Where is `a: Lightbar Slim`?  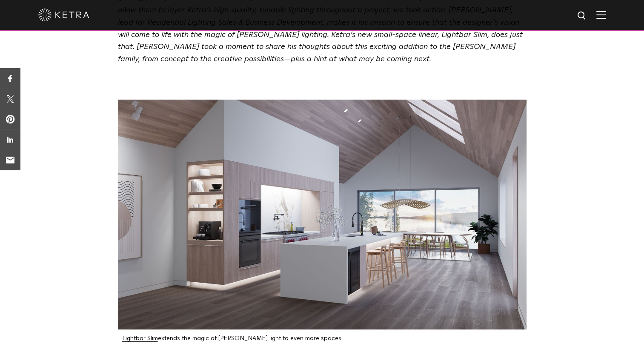
a: Lightbar Slim is located at coordinates (140, 338).